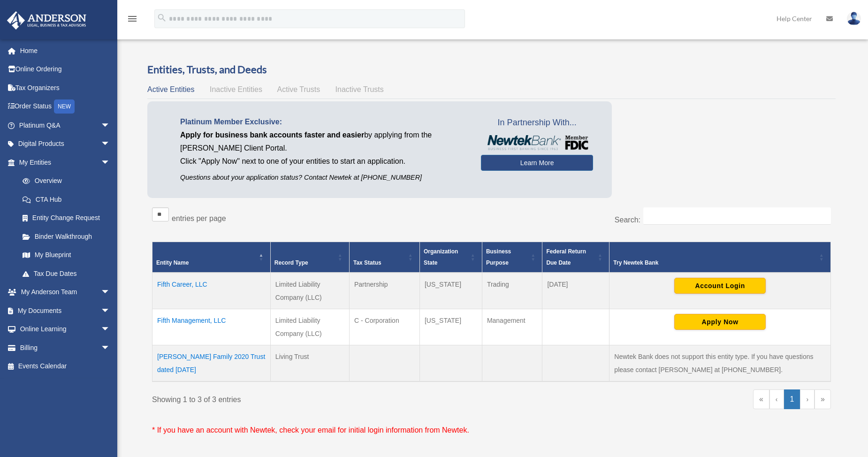 This screenshot has height=457, width=868. What do you see at coordinates (720, 258) in the screenshot?
I see `th: Try Newtek Bank : Activate to sort` at bounding box center [720, 258].